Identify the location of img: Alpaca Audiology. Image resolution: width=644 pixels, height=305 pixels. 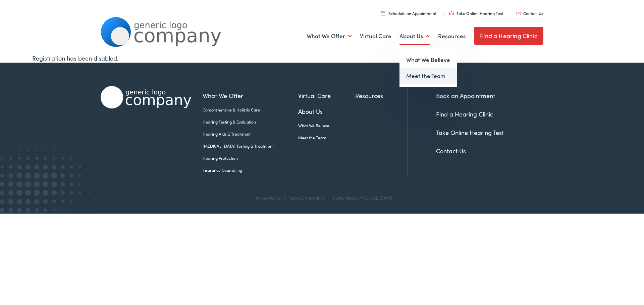
(146, 97).